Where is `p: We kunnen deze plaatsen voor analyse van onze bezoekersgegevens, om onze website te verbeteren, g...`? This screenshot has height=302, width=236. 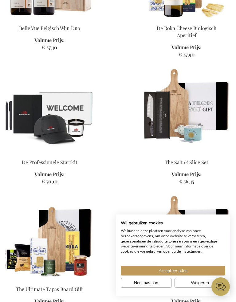 p: We kunnen deze plaatsen voor analyse van onze bezoekersgegevens, om onze website te verbeteren, g... is located at coordinates (173, 241).